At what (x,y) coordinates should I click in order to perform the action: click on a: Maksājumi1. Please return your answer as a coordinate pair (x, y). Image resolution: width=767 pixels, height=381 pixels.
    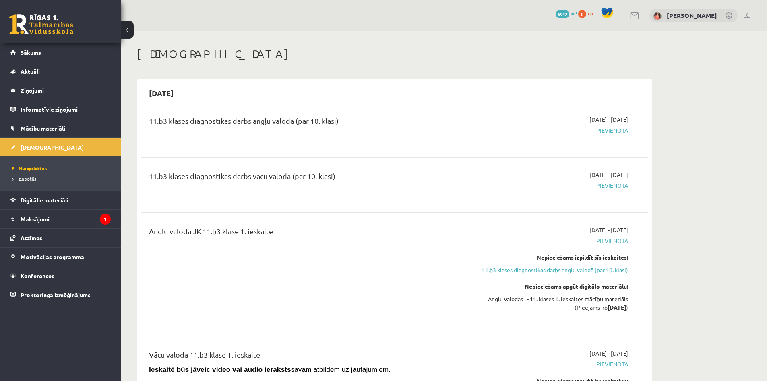
    Looking at the image, I should click on (60, 219).